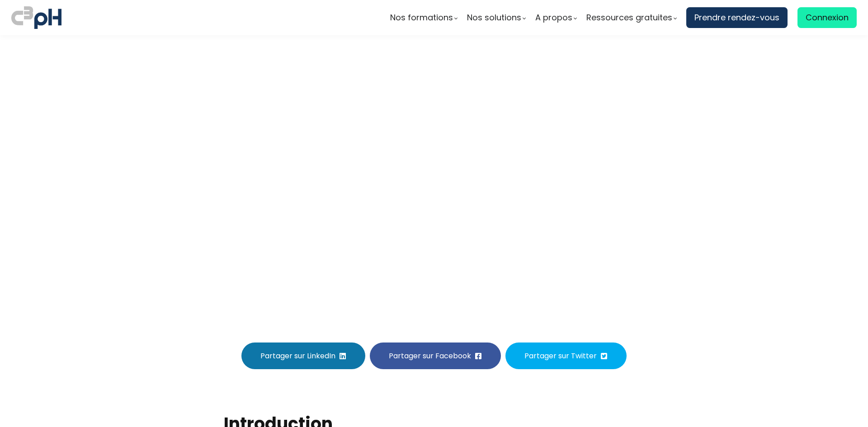 The image size is (868, 427). Describe the element at coordinates (36, 17) in the screenshot. I see `img: logo C3PH` at that location.